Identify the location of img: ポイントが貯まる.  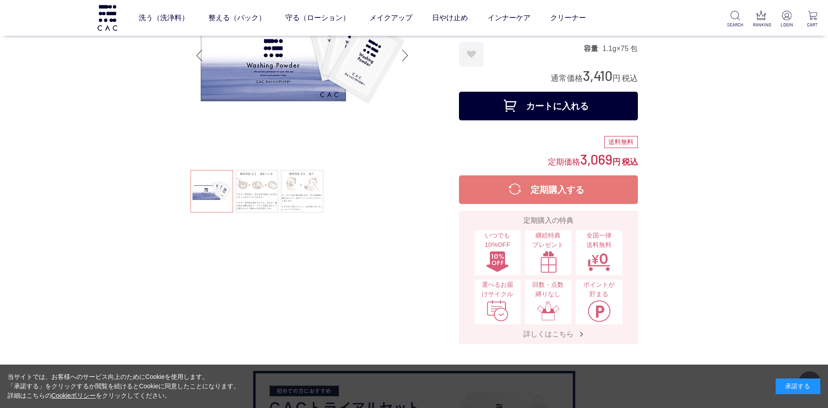
(599, 311).